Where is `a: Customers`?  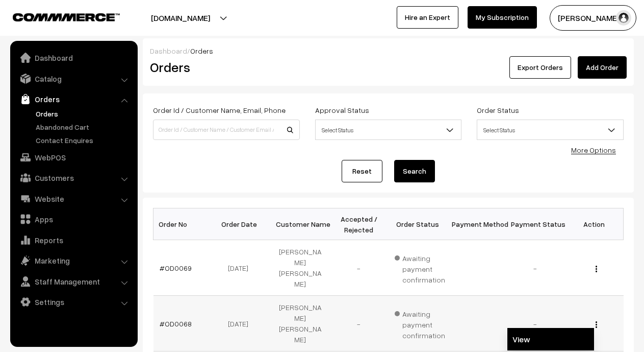
a: Customers is located at coordinates (74, 178).